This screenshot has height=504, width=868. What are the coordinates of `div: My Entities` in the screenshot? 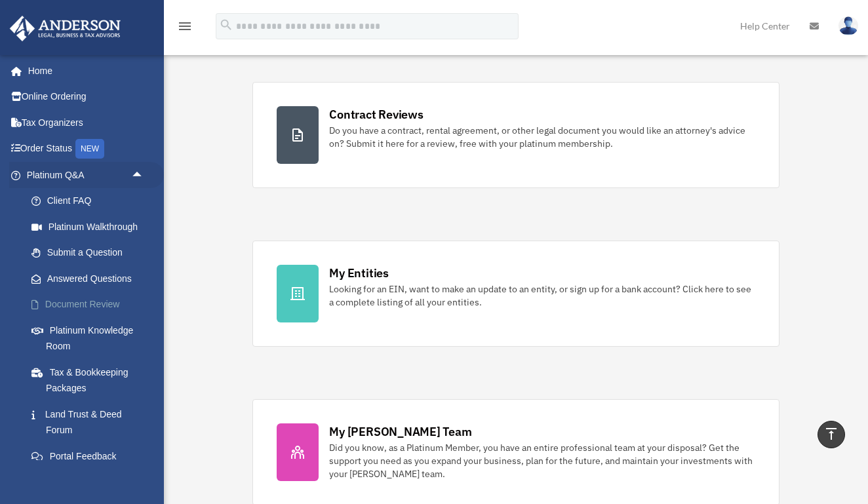 It's located at (358, 273).